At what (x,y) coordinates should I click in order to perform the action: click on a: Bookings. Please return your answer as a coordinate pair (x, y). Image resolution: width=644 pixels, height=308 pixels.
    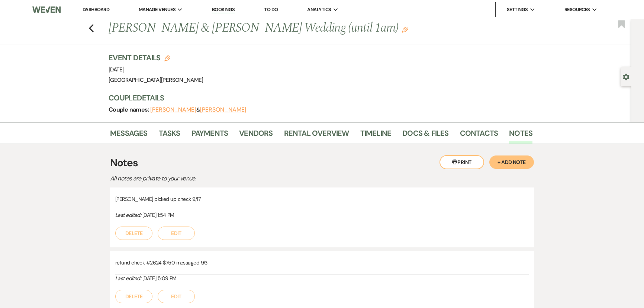
    Looking at the image, I should click on (224, 10).